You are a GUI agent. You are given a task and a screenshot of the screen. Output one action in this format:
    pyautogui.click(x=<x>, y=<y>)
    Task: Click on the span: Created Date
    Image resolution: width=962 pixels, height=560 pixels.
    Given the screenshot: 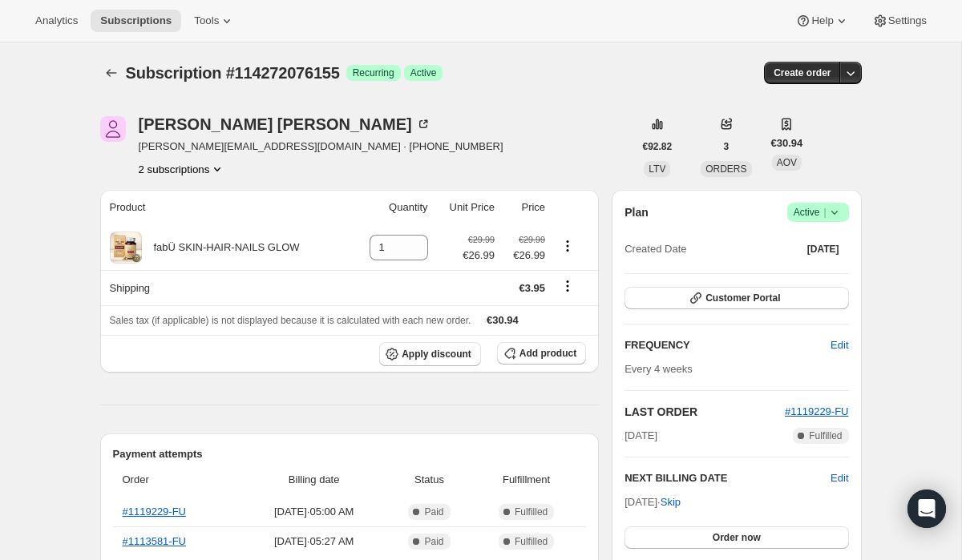 What is the action you would take?
    pyautogui.click(x=655, y=249)
    